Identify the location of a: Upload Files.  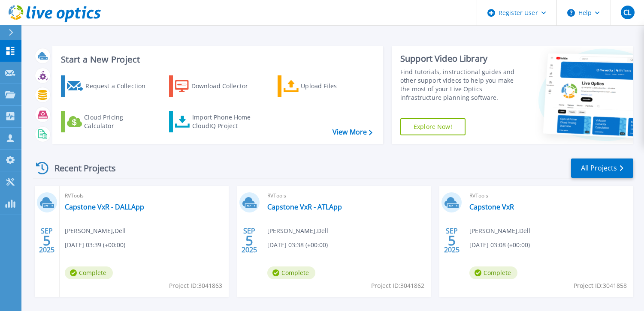
(325, 86).